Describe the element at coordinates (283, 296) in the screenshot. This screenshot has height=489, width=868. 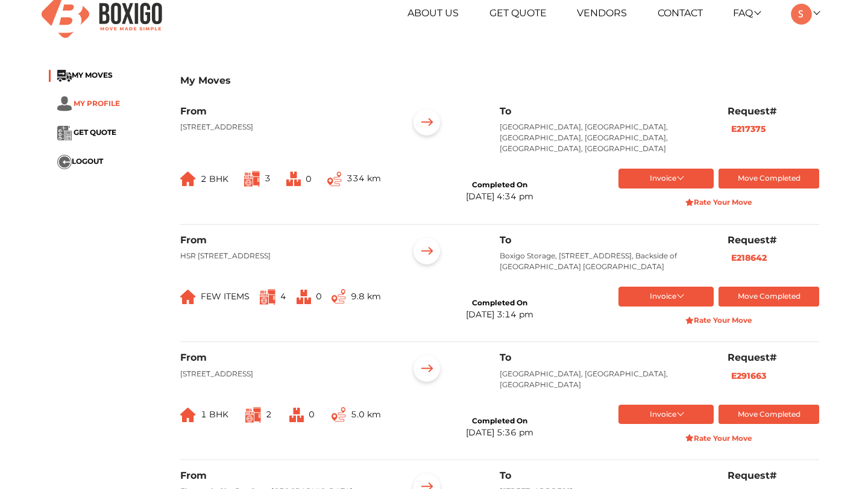
I see `span: 4` at that location.